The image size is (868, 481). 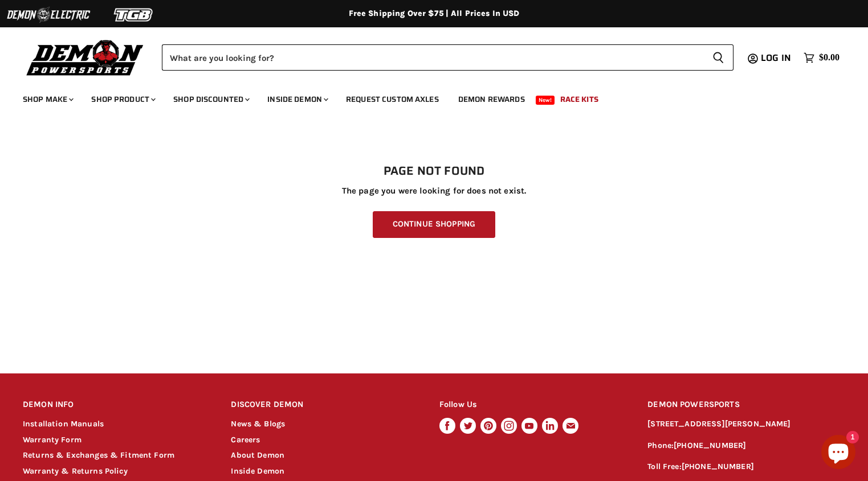 I want to click on form: Product, so click(x=447, y=57).